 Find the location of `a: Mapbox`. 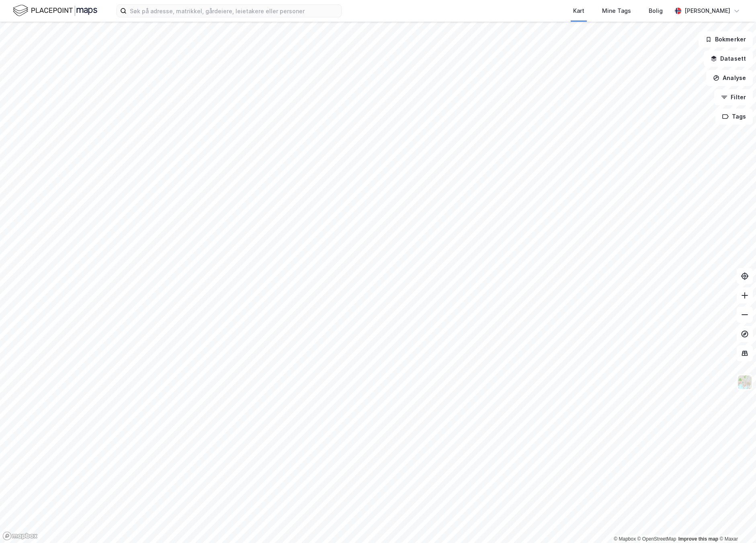

a: Mapbox is located at coordinates (624, 538).